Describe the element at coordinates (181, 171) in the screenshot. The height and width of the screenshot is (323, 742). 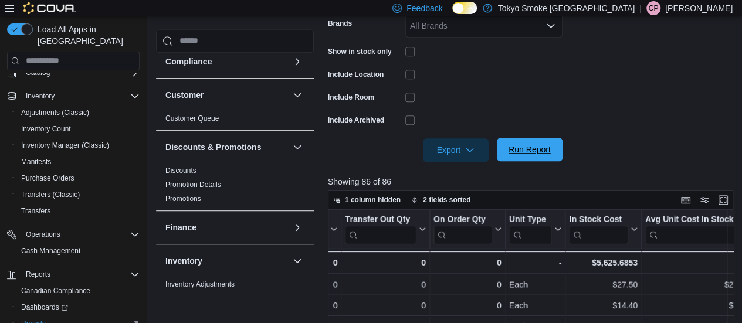
I see `a: Discounts` at that location.